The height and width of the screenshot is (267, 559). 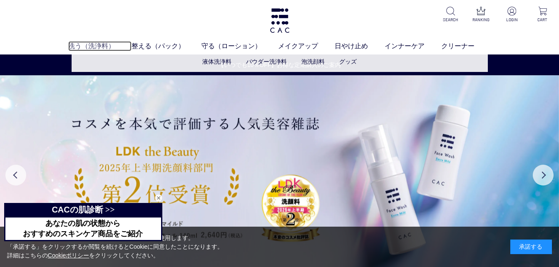 I want to click on div: 当サイトでは、お客様へのサービス向上のためにCookieを使用します。 「承諾する」をクリックするか閲覧を続けるとCookieに同意したことになります。 詳細はこちらの をクリックしてください。, so click(x=115, y=247).